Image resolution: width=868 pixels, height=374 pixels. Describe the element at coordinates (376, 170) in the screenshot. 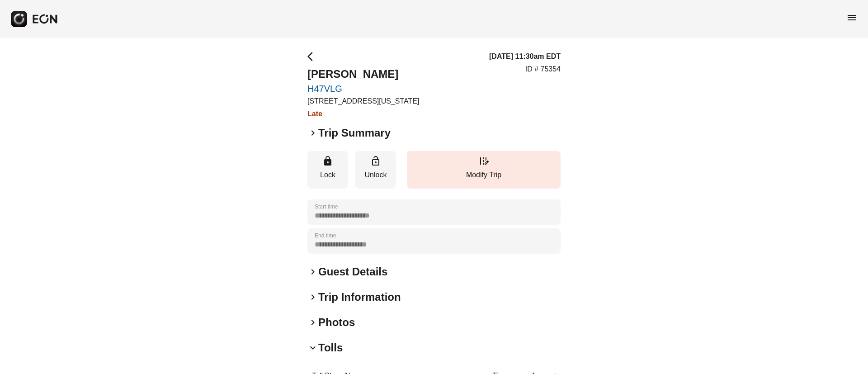

I see `button: Unlock` at that location.